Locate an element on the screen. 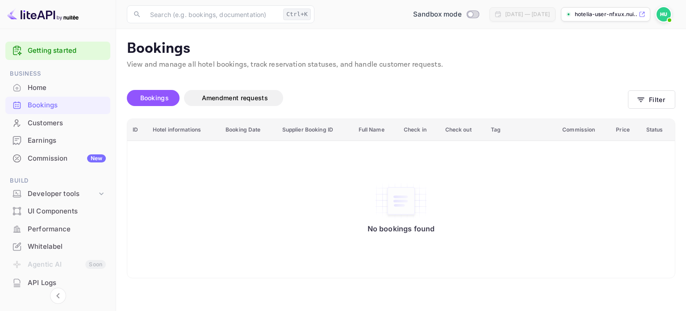 This screenshot has height=311, width=686. div: Switch to Production mode is located at coordinates (446, 14).